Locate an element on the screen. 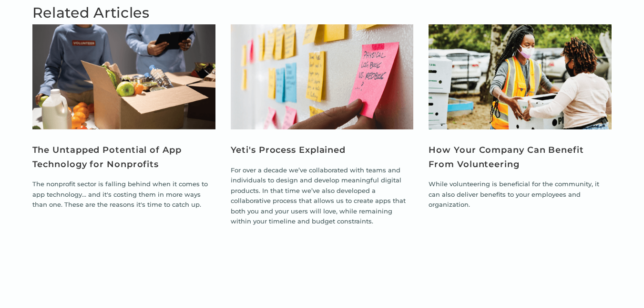  img: foodbank volunteers is located at coordinates (124, 77).